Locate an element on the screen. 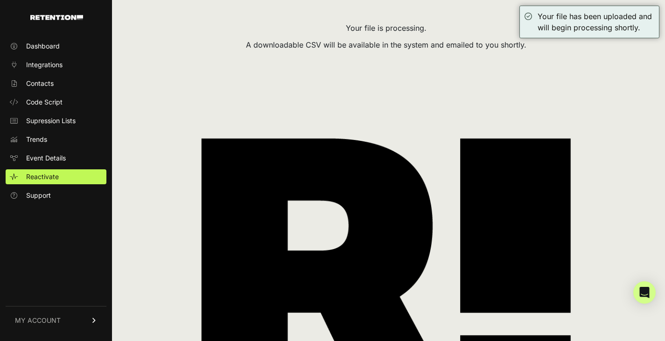  span: Code Script is located at coordinates (44, 102).